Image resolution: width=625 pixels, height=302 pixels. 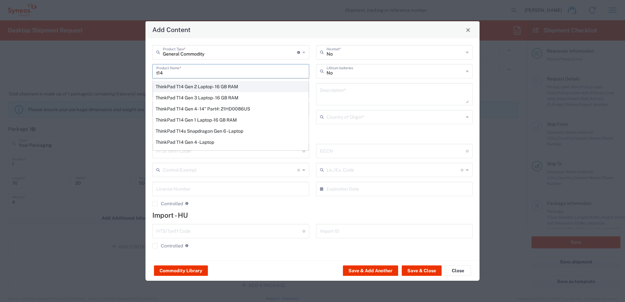 I want to click on div: ThinkPad T14 Gen 1 Laptop -16 GB RAM, so click(x=231, y=120).